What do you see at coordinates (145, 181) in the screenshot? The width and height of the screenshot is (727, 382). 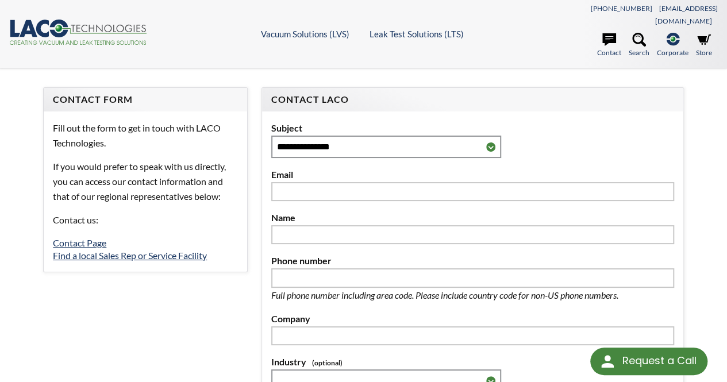 I see `p: If you would prefer to speak with us directly, you can access our contact information and that of...` at bounding box center [145, 181].